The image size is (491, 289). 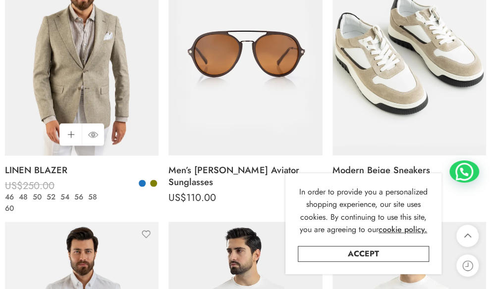 I want to click on a: 50, so click(x=37, y=197).